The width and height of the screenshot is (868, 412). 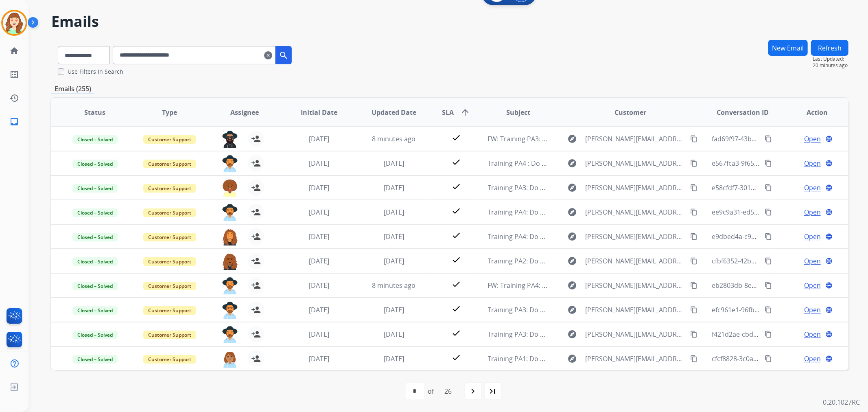 What do you see at coordinates (284, 55) in the screenshot?
I see `mat-icon: search` at bounding box center [284, 55].